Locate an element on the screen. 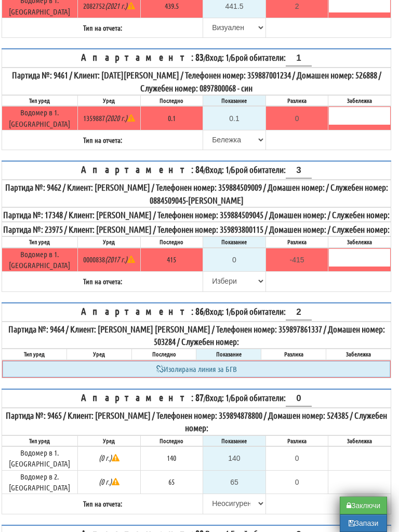 This screenshot has width=399, height=532. span: Апартамент: 86 is located at coordinates (142, 311).